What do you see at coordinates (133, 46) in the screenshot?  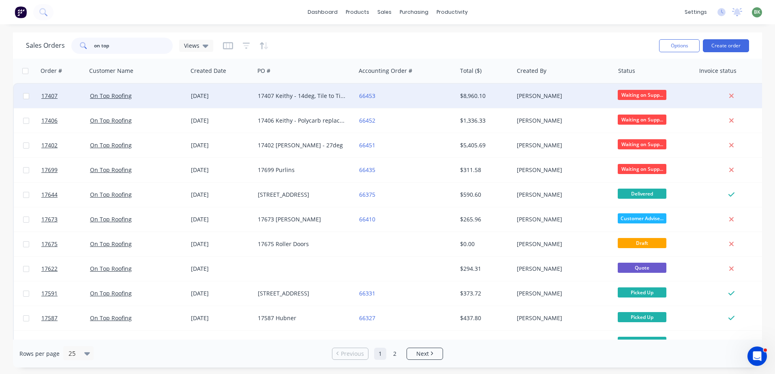 I see `input: Search...` at bounding box center [133, 46].